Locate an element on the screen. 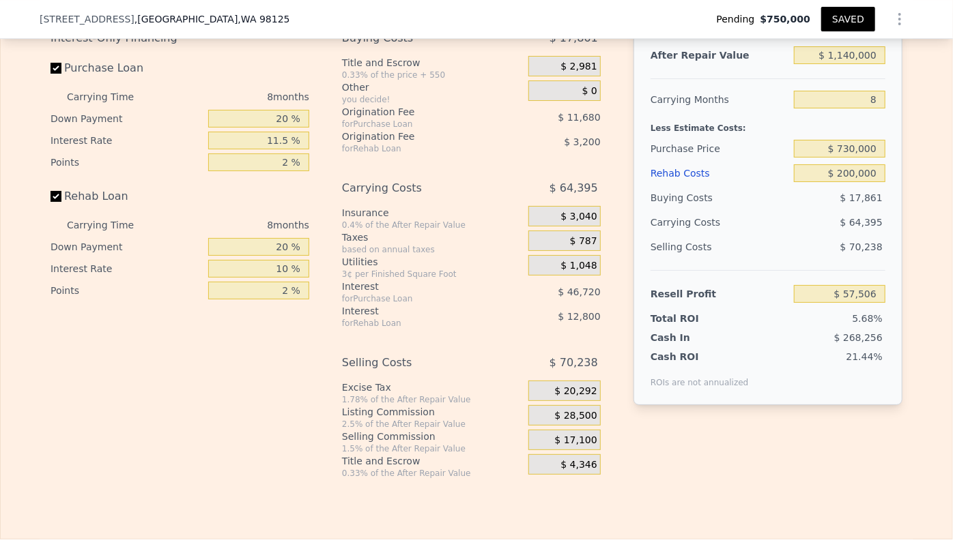 Image resolution: width=953 pixels, height=551 pixels. span: $750,000 is located at coordinates (785, 19).